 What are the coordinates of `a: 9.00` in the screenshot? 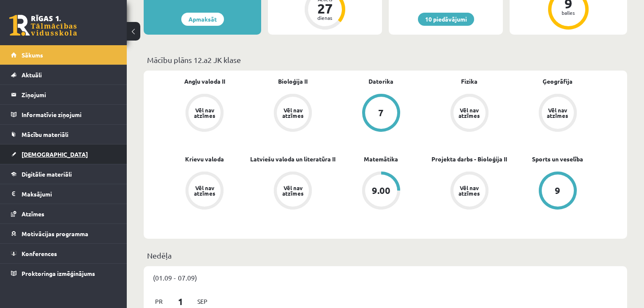 It's located at (381, 192).